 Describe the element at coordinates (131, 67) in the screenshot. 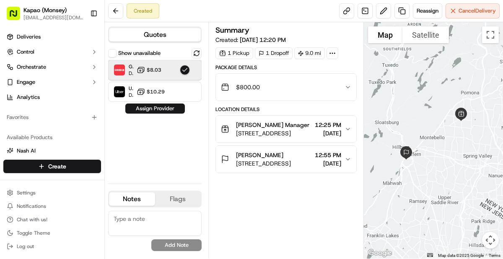

I see `span: Grubhub` at that location.